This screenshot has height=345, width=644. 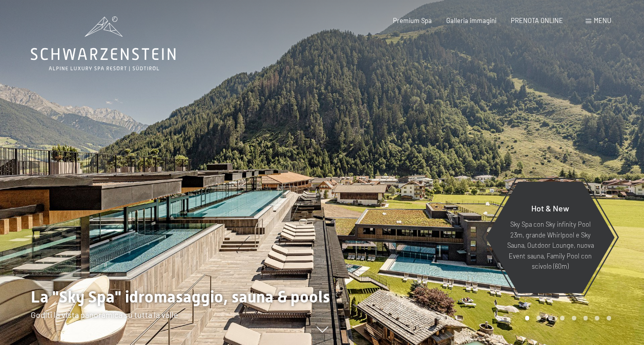 I want to click on span: Premium Spa, so click(x=413, y=20).